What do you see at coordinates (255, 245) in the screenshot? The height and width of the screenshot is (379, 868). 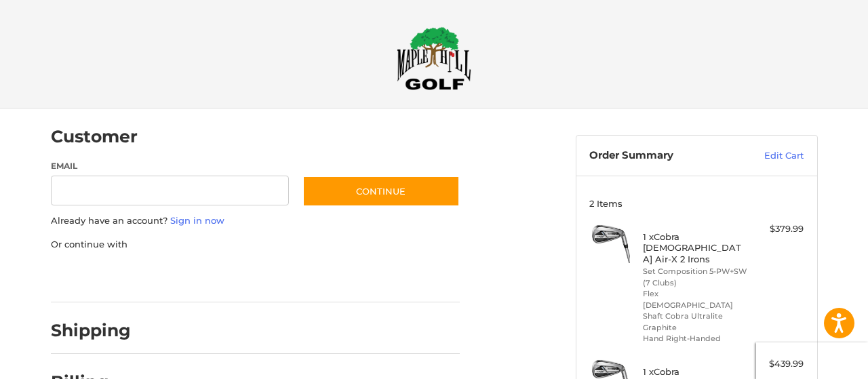 I see `p: Or continue with` at bounding box center [255, 245].